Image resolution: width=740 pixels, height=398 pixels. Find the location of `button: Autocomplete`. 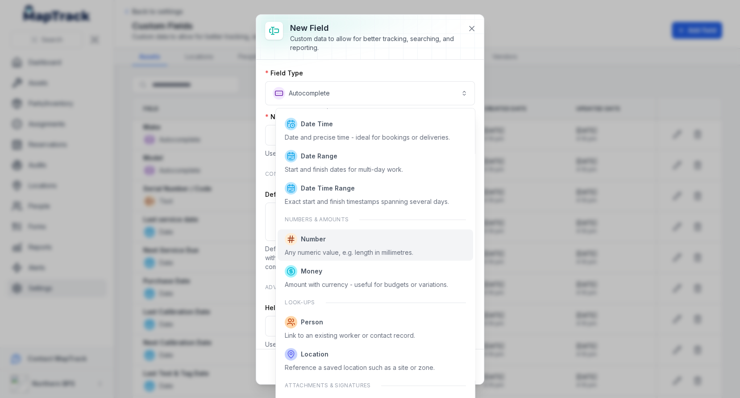

button: Autocomplete is located at coordinates (370, 93).